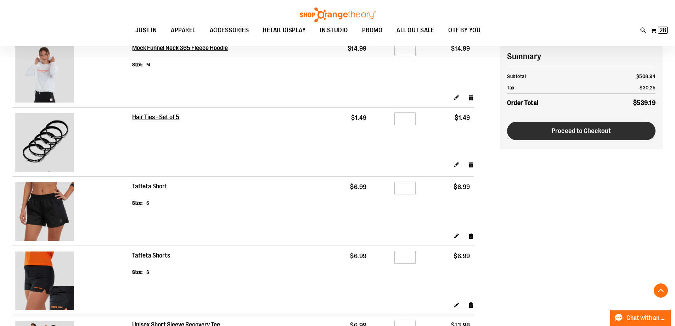 The image size is (675, 326). I want to click on span: IN STUDIO, so click(334, 30).